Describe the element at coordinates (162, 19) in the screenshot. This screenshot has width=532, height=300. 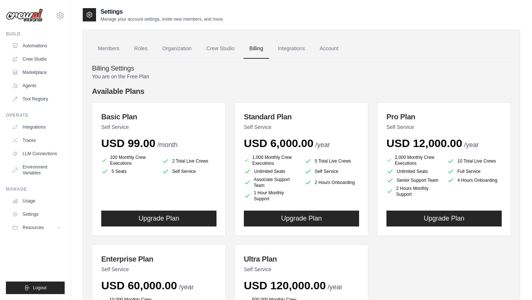
I see `p: Manage your account settings, invite new members, and more.` at that location.